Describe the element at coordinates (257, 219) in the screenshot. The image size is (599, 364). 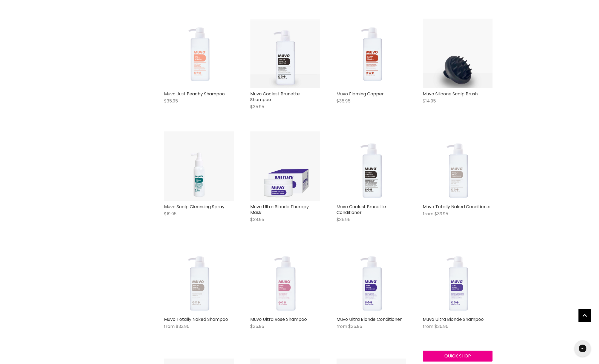
I see `span: $38.95` at that location.